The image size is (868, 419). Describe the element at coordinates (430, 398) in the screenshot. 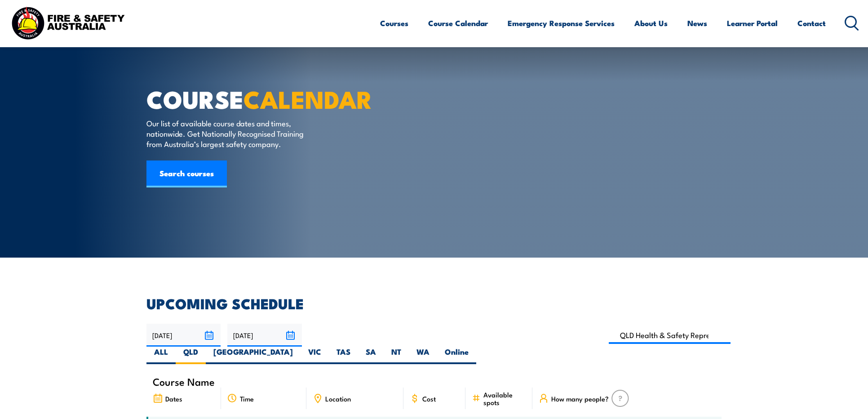

I see `span: Cost` at that location.